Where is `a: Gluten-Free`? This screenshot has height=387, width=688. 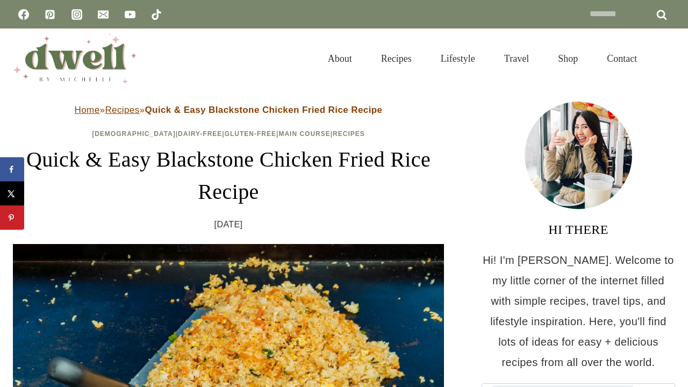
a: Gluten-Free is located at coordinates (250, 134).